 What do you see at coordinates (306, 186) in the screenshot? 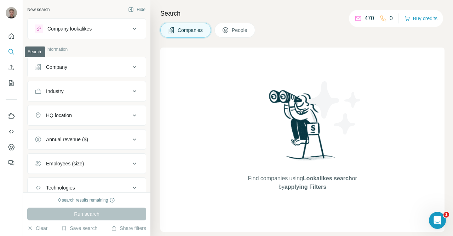
I see `span: applying Filters` at bounding box center [306, 186].